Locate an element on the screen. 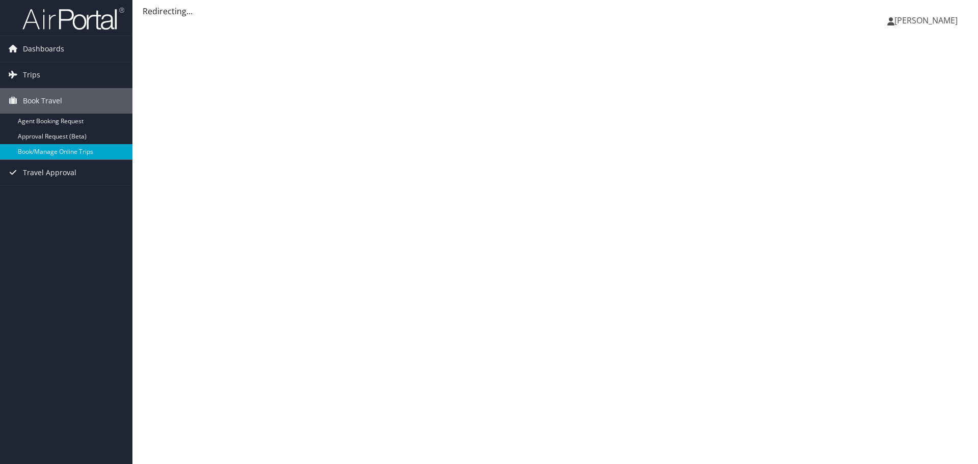  span: Travel Approval is located at coordinates (49, 173).